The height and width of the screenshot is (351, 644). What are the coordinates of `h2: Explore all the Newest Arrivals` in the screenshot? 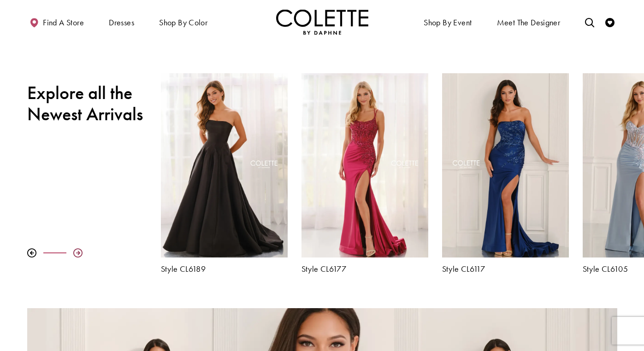 It's located at (87, 104).